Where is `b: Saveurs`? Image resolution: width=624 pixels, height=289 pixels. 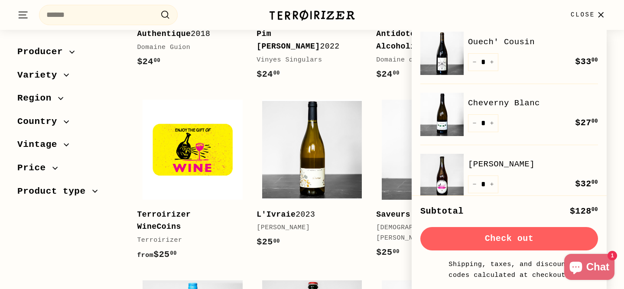
b: Saveurs is located at coordinates (393, 214).